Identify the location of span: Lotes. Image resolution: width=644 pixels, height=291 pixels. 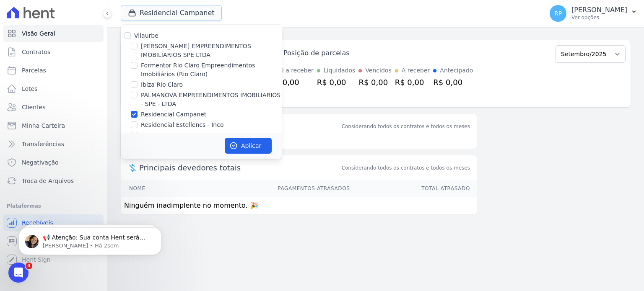
(30, 89).